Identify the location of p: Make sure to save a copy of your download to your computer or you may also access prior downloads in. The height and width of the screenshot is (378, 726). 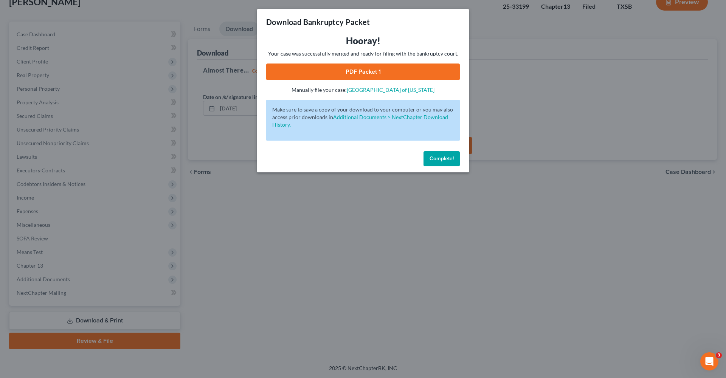
(363, 117).